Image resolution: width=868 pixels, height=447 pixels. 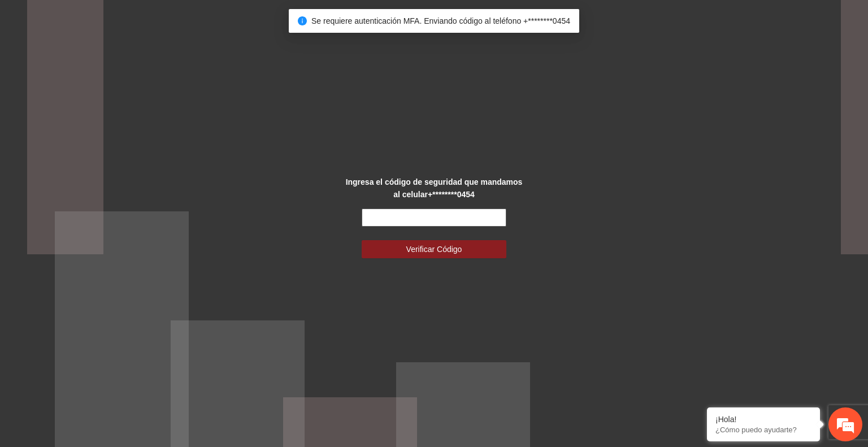 I want to click on span: Verificar Código, so click(x=434, y=249).